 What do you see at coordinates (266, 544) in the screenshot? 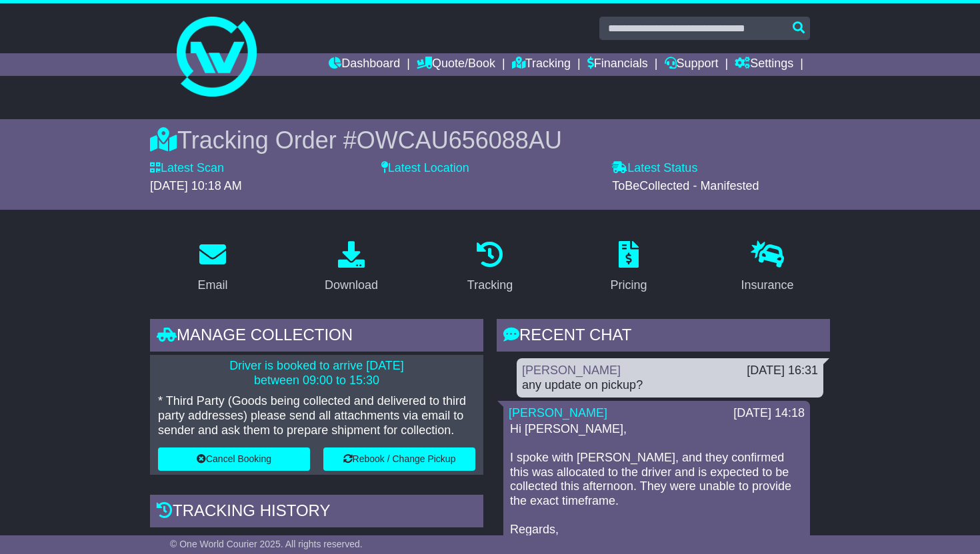
I see `span: © One World Courier 2025. All rights reserved.` at bounding box center [266, 544].